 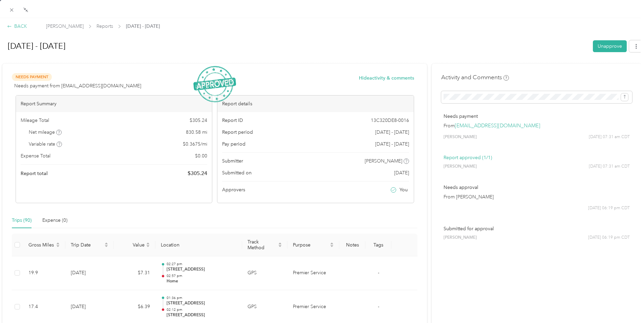 I want to click on td: 19.9, so click(x=44, y=273).